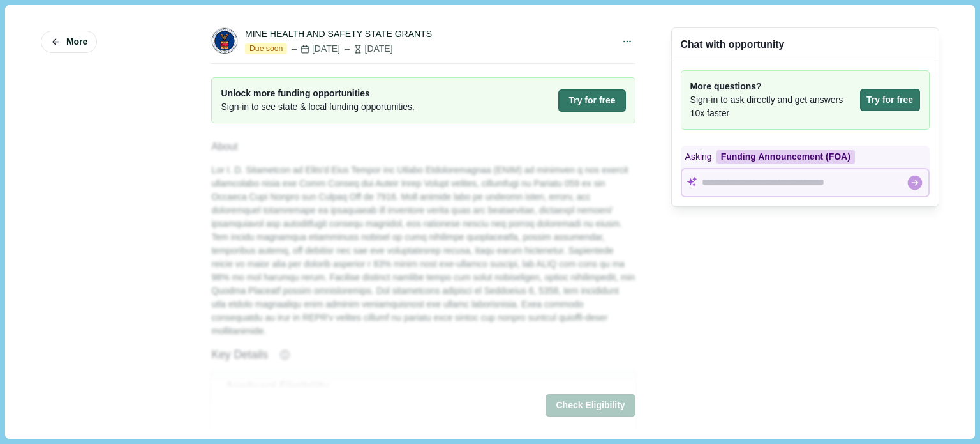 Image resolution: width=980 pixels, height=444 pixels. Describe the element at coordinates (773, 86) in the screenshot. I see `span: More questions?` at that location.